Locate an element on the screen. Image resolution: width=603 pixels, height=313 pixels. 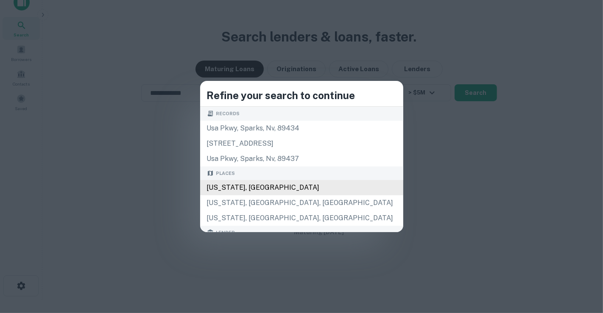
span: Records is located at coordinates (228, 114).